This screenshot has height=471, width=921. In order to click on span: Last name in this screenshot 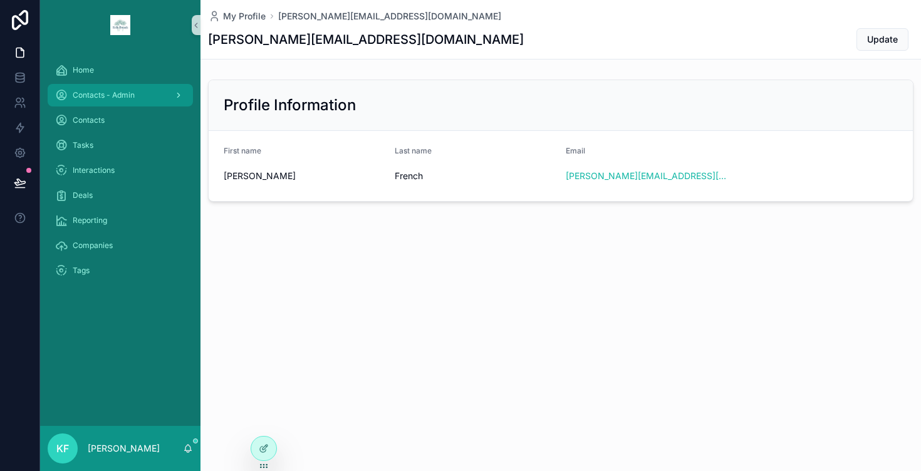, I will do `click(413, 150)`.